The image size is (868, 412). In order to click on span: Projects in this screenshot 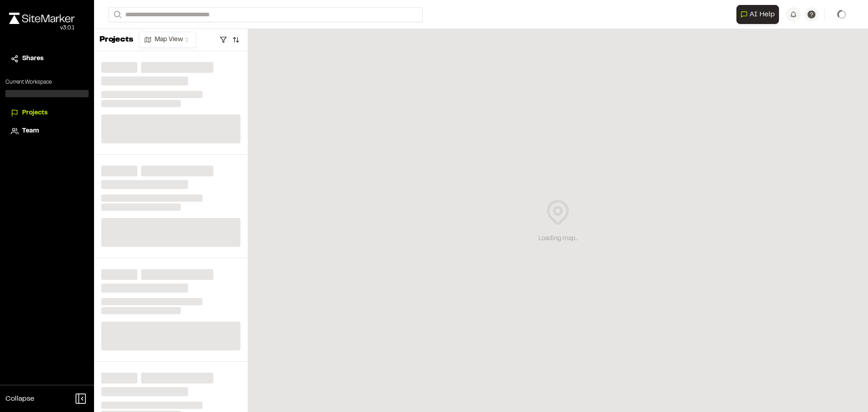, I will do `click(35, 113)`.